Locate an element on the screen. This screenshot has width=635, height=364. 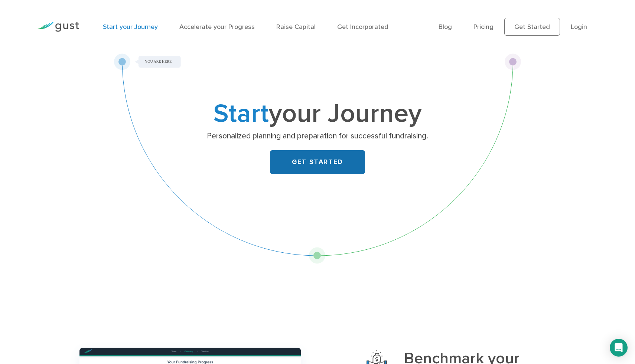
a: Get Started is located at coordinates (532, 27).